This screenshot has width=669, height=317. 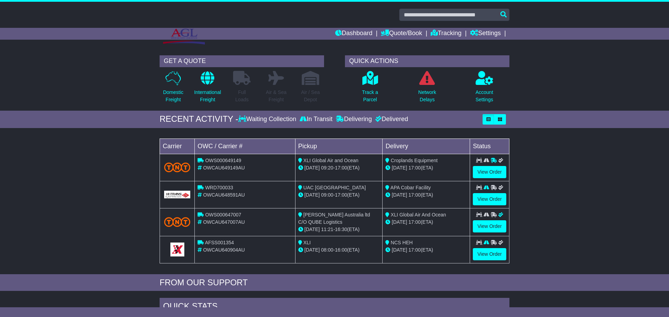 What do you see at coordinates (427, 89) in the screenshot?
I see `a: NetworkDelays` at bounding box center [427, 89].